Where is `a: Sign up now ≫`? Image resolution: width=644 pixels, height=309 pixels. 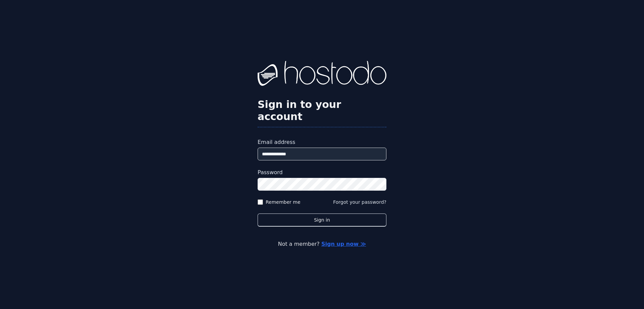
a: Sign up now ≫ is located at coordinates (344, 244).